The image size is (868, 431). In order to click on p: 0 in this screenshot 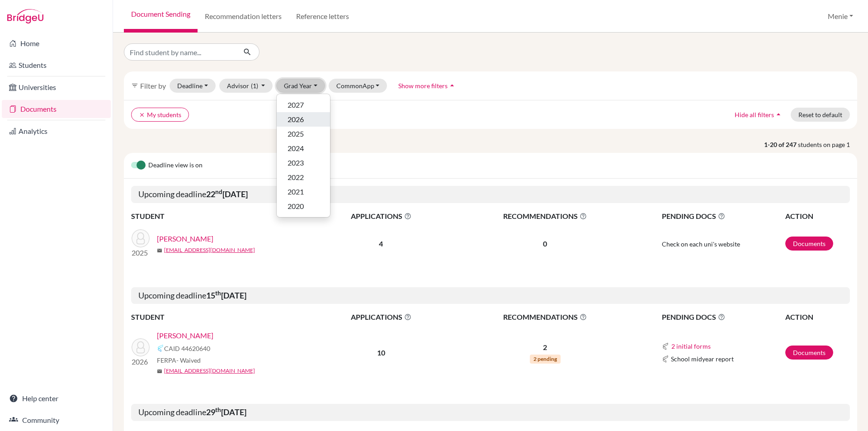, I will do `click(545, 244)`.